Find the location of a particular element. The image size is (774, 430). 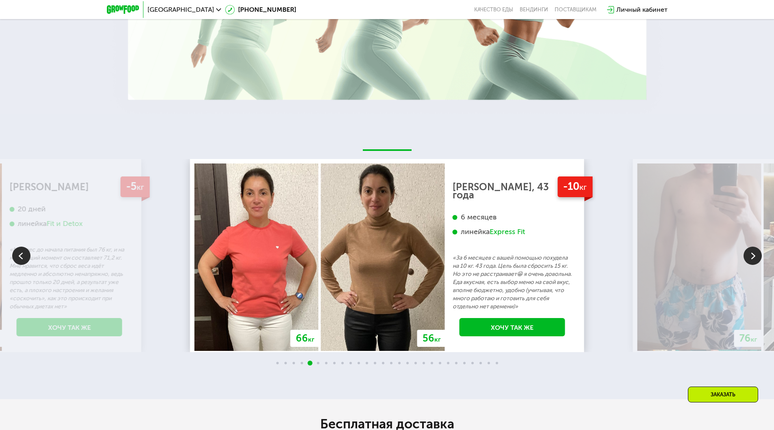

div: Заказать is located at coordinates (722, 395).